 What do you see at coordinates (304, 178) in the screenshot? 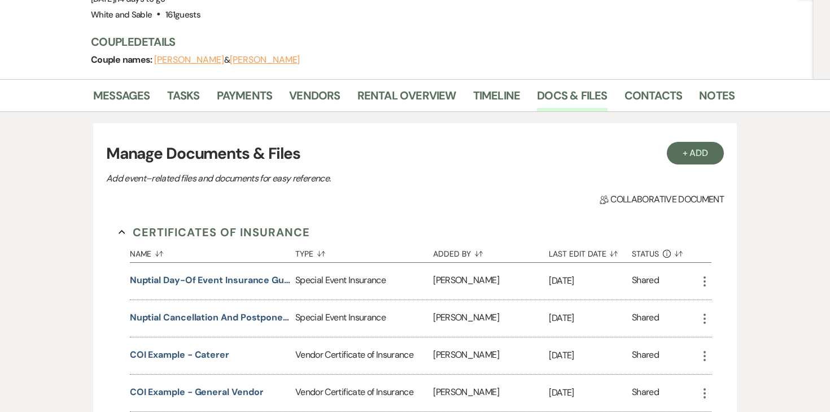
I see `p: Add event–related files and documents for easy reference.` at bounding box center [304, 178].